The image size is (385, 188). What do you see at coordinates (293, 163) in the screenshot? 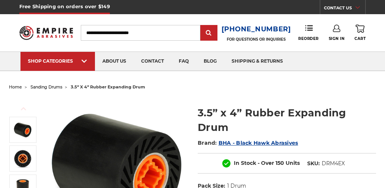
I see `span: Units` at bounding box center [293, 163].